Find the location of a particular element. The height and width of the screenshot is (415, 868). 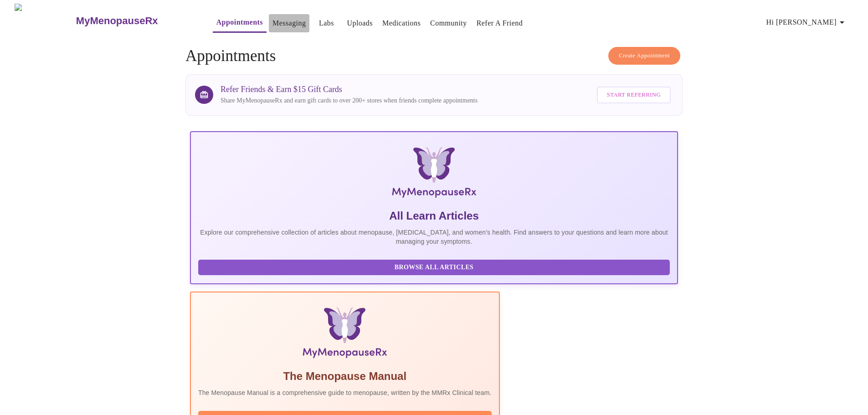

button: Appointments is located at coordinates (239, 23).